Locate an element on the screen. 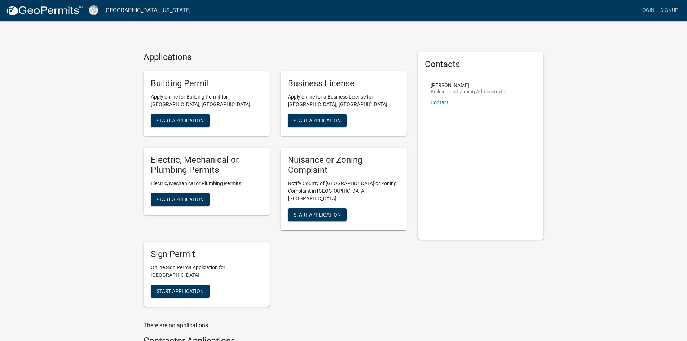 The image size is (687, 341). p: There are no applications is located at coordinates (275, 325).